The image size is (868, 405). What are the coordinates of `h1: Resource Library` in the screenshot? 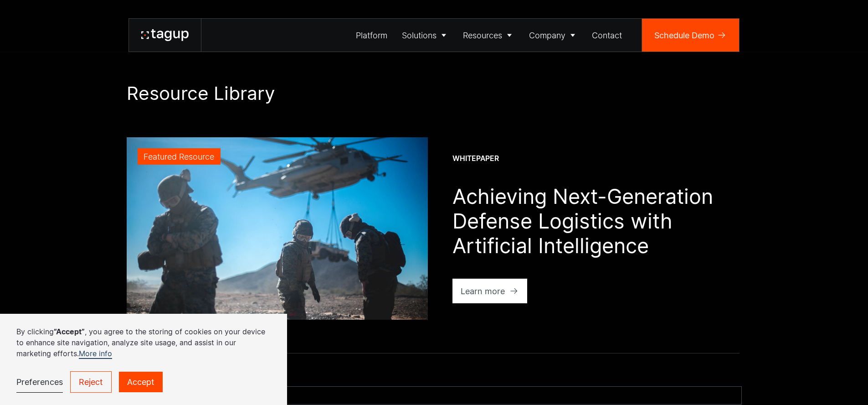 It's located at (434, 93).